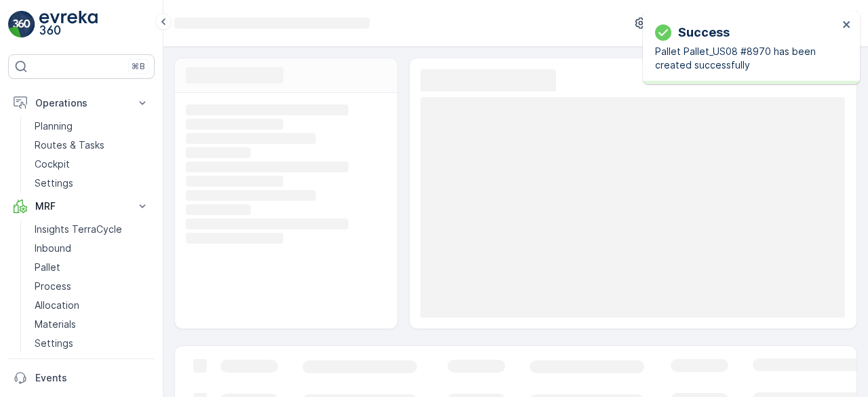  I want to click on span: US-PI0356 I RW Universal Waste: Batteries (all chemistries), so click(197, 340).